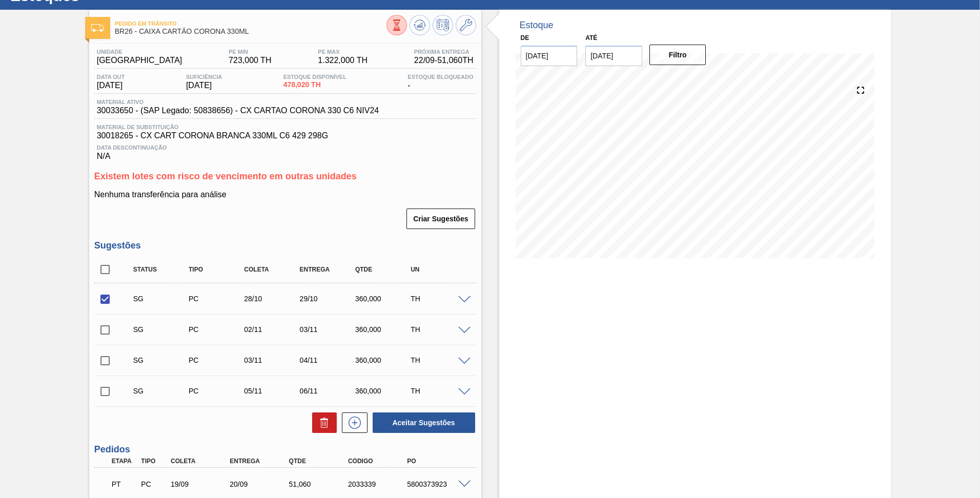 The height and width of the screenshot is (498, 980). What do you see at coordinates (328, 390) in the screenshot?
I see `div: 06/11/2025` at bounding box center [328, 390].